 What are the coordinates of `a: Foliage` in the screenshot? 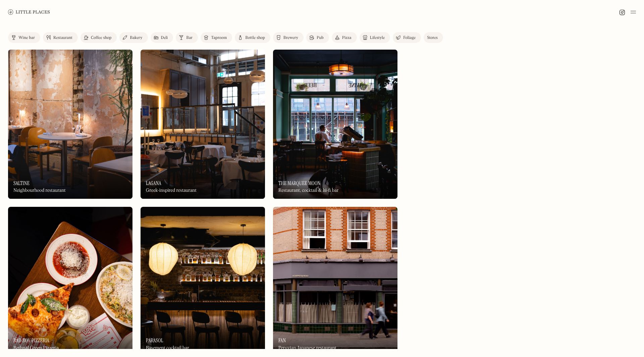 It's located at (406, 37).